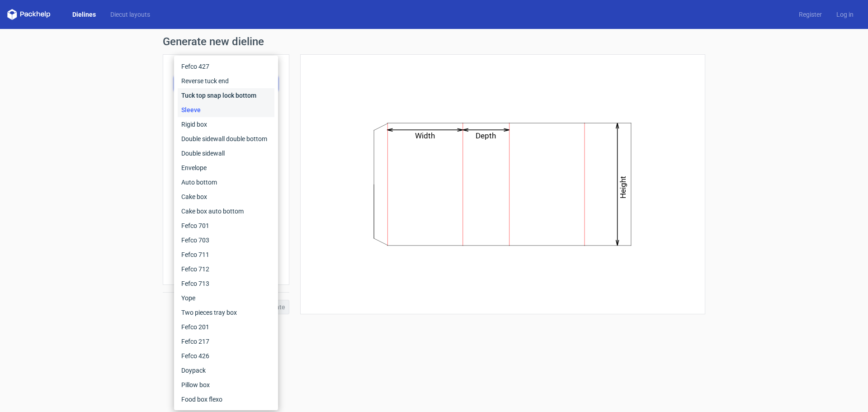 This screenshot has width=868, height=412. Describe the element at coordinates (226, 153) in the screenshot. I see `div: Double sidewall` at that location.